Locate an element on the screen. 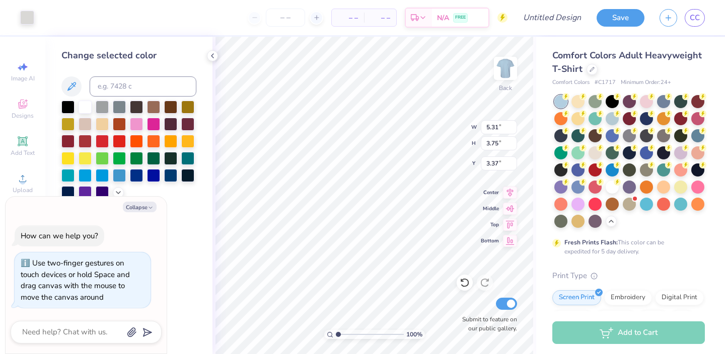 This screenshot has width=725, height=354. span: Comfort Colors is located at coordinates (571, 83).